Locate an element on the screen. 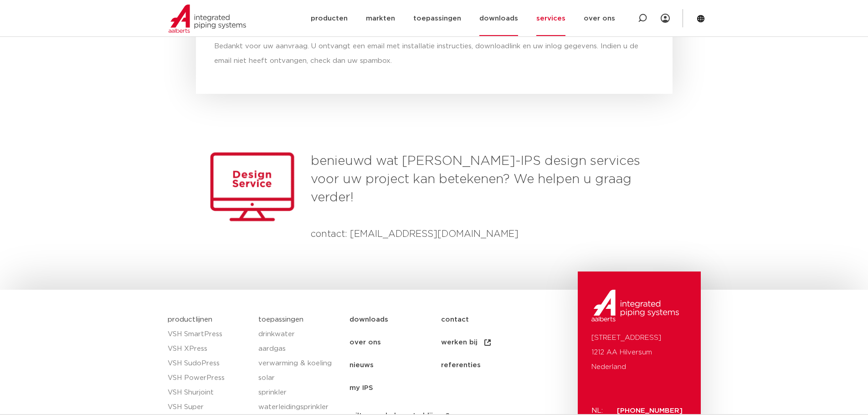 The image size is (868, 415). a: VSH XPress is located at coordinates (208, 349).